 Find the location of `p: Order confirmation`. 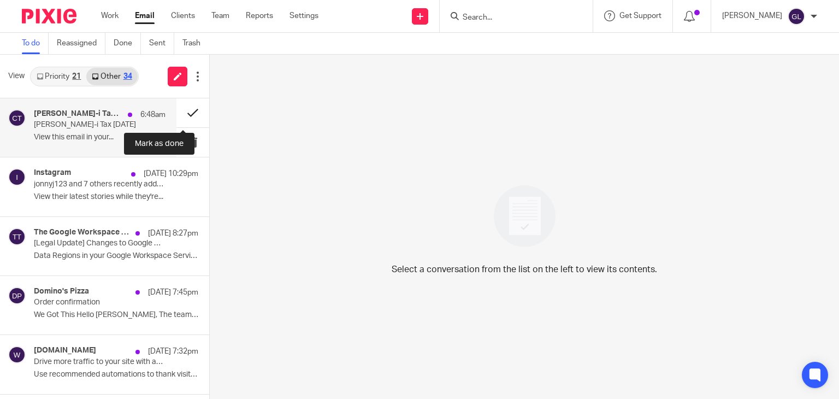

p: Order confirmation is located at coordinates (99, 302).